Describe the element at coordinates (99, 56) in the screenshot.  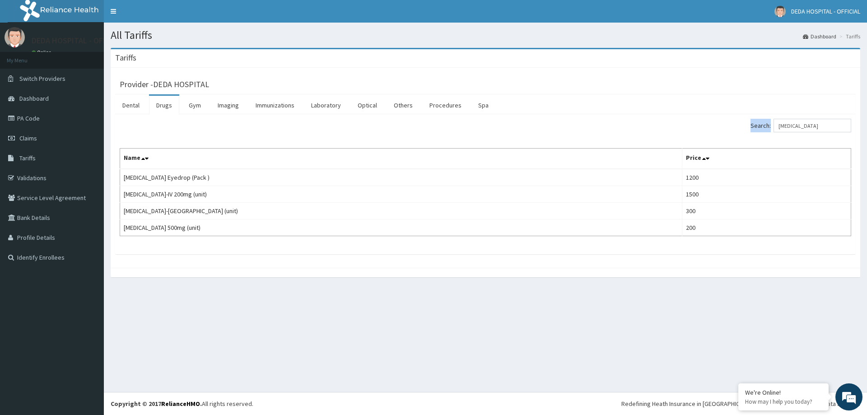
I see `div: Chat with us now` at that location.